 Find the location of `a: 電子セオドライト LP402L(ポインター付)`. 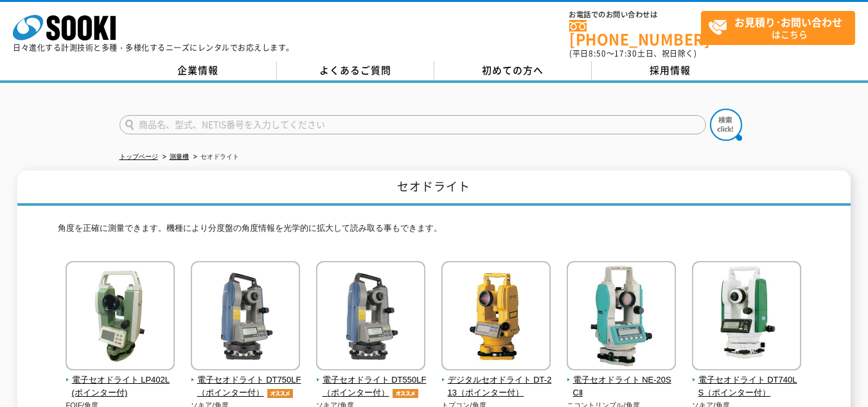

a: 電子セオドライト LP402L(ポインター付) is located at coordinates (120, 381).